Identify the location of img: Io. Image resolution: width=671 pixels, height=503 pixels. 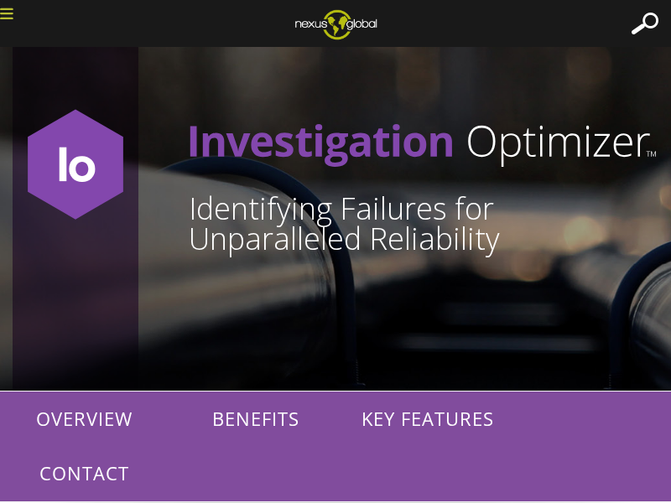
(76, 164).